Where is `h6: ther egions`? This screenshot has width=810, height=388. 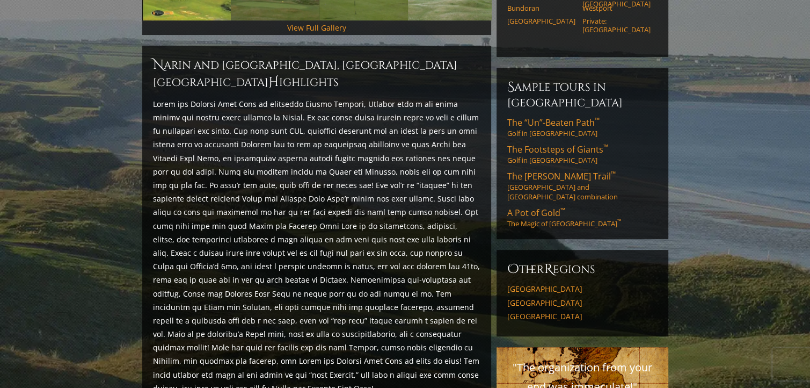
h6: ther egions is located at coordinates (583, 269).